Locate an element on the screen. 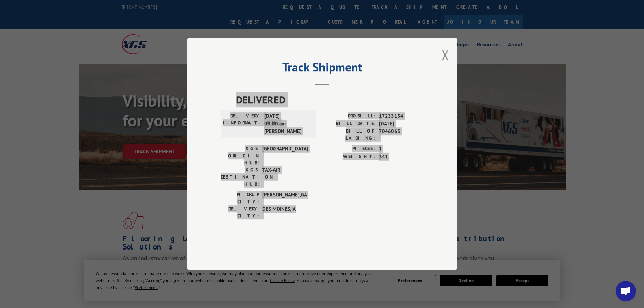  label: XGS ORIGIN HUB: is located at coordinates (240, 156).